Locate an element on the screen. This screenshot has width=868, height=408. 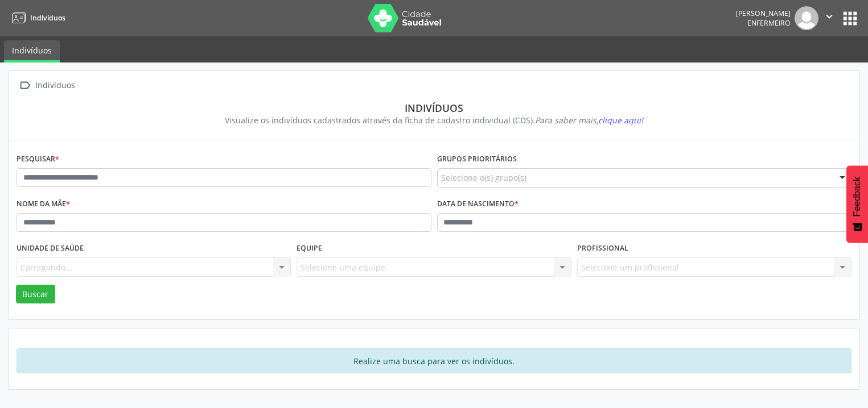
label: Grupos prioritários is located at coordinates (477, 159).